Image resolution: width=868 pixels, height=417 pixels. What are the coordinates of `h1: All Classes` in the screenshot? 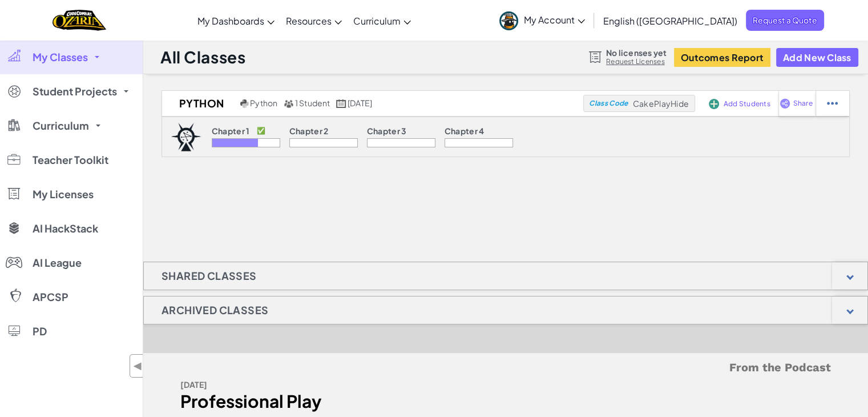 It's located at (203, 57).